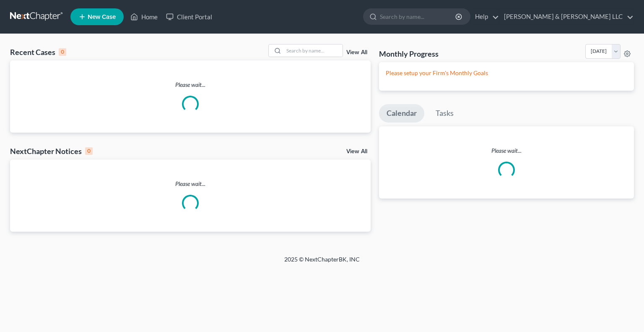 Image resolution: width=644 pixels, height=332 pixels. Describe the element at coordinates (143, 17) in the screenshot. I see `a: Home` at that location.